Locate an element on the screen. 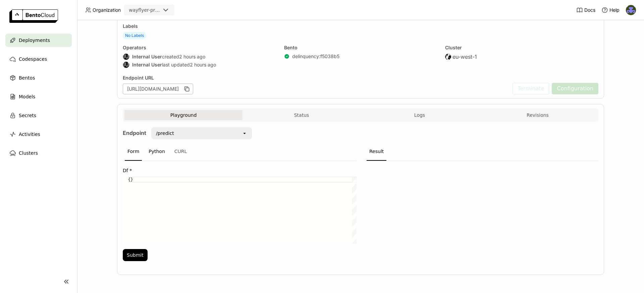 This screenshot has height=293, width=644. div: Python is located at coordinates (157, 151).